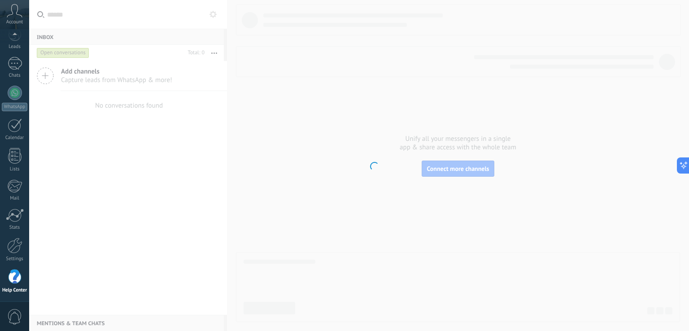  Describe the element at coordinates (15, 259) in the screenshot. I see `div: Settings` at that location.